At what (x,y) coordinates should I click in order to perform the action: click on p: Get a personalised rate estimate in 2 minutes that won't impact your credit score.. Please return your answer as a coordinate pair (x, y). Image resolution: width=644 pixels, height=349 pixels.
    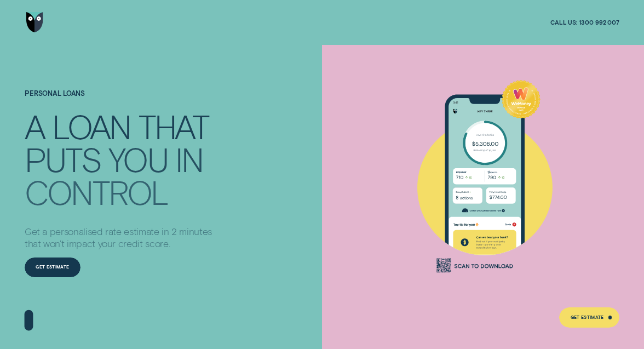
    Looking at the image, I should click on (122, 237).